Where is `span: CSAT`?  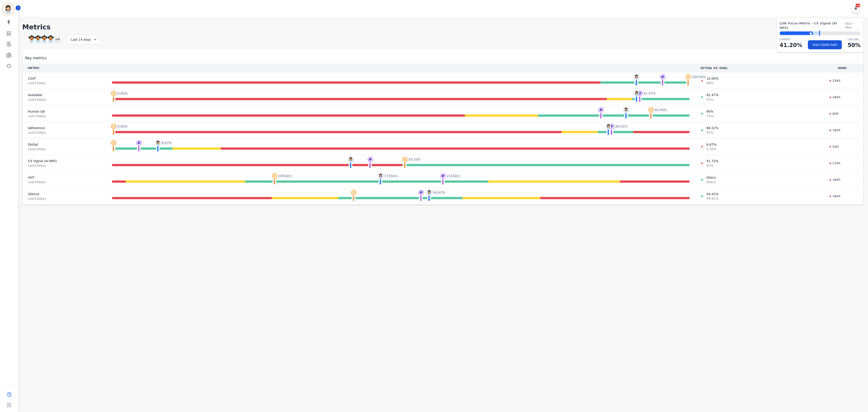
span: CSAT is located at coordinates (64, 79).